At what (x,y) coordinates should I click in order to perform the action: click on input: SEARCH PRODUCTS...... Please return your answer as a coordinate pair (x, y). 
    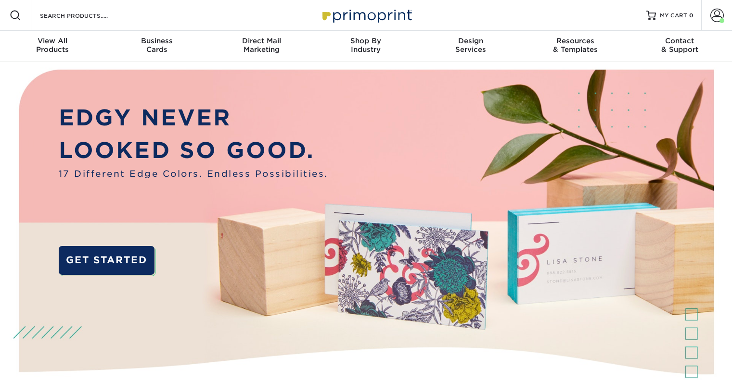
    Looking at the image, I should click on (86, 15).